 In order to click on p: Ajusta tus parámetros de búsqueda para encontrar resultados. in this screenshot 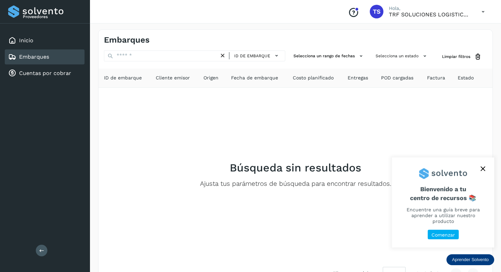, I will do `click(295, 184)`.